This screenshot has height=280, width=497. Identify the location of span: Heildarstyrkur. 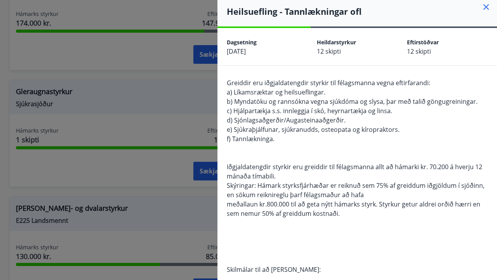
(336, 42).